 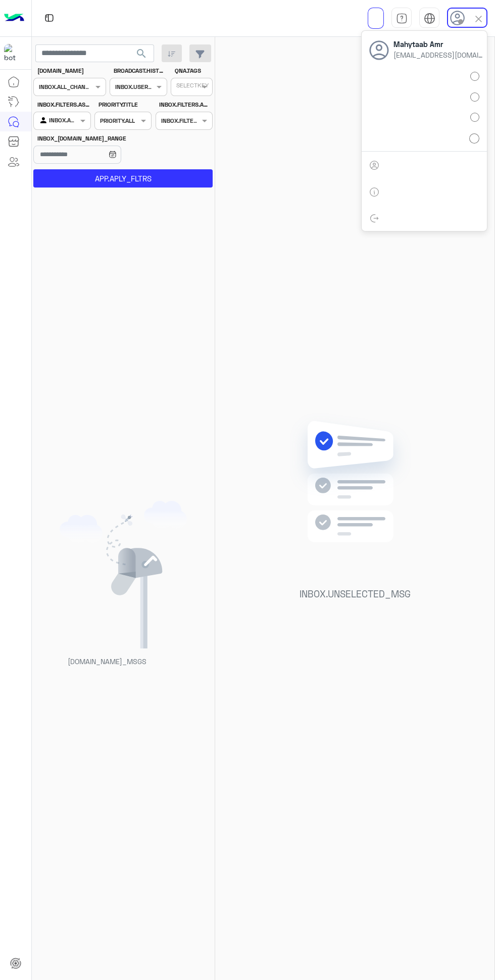 What do you see at coordinates (142, 55) in the screenshot?
I see `button: search` at bounding box center [142, 55].